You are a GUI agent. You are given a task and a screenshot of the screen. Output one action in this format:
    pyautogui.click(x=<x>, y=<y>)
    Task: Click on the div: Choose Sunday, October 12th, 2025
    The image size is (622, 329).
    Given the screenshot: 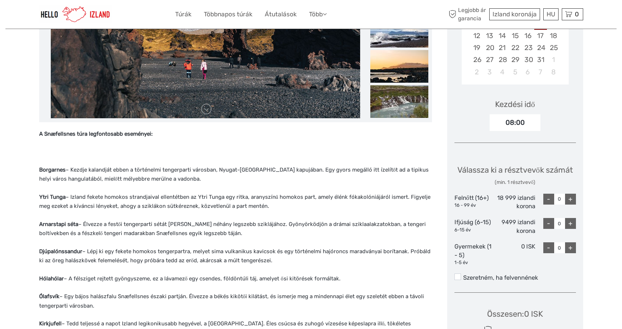 What is the action you would take?
    pyautogui.click(x=477, y=36)
    